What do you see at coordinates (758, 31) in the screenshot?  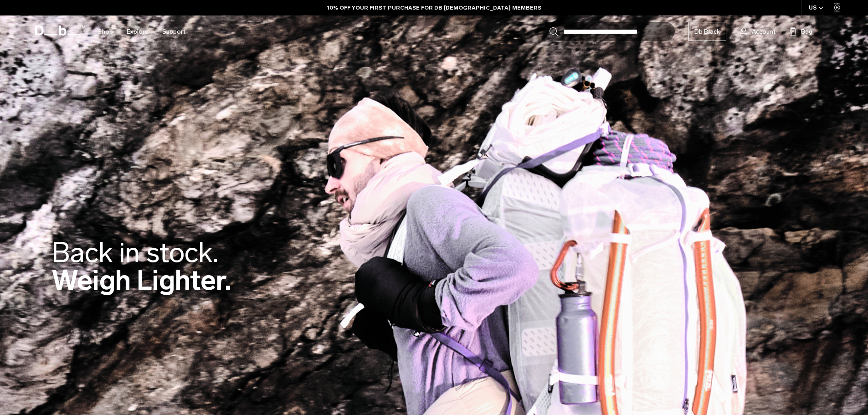 I see `a: Account` at bounding box center [758, 31].